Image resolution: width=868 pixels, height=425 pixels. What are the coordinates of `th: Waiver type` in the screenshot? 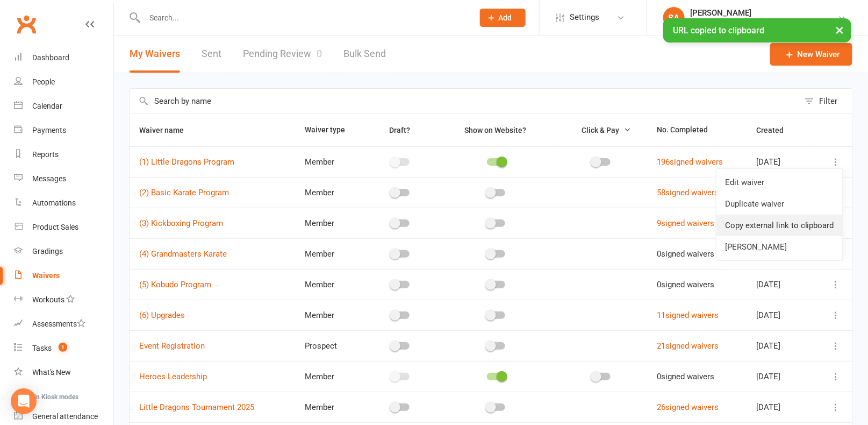 It's located at (330, 130).